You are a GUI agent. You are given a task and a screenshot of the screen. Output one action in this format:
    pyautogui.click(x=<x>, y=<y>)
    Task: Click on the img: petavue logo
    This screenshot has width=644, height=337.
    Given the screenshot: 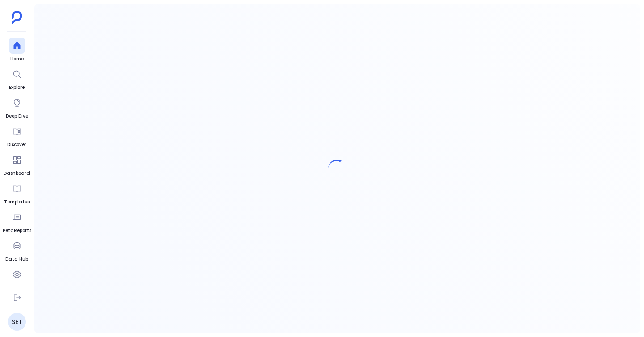 What is the action you would take?
    pyautogui.click(x=17, y=17)
    